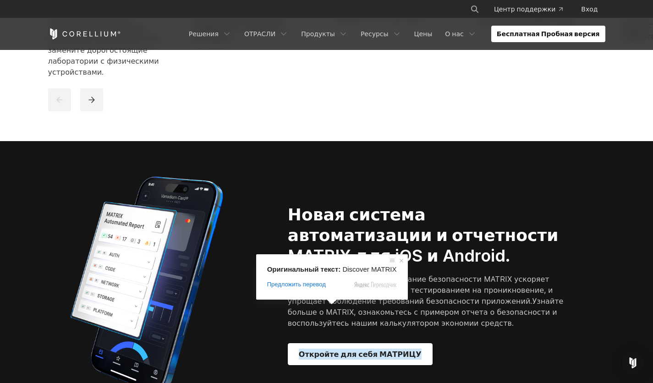 The width and height of the screenshot is (653, 383). I want to click on button: Далее, so click(92, 100).